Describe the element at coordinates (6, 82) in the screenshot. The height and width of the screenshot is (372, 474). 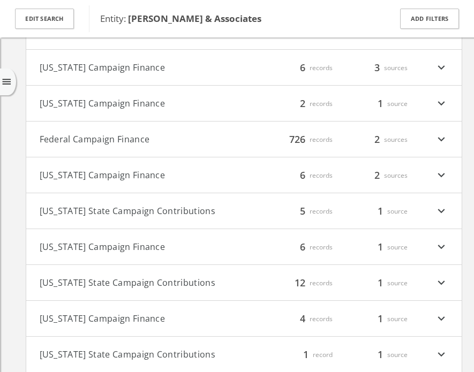
I see `i: menu` at that location.